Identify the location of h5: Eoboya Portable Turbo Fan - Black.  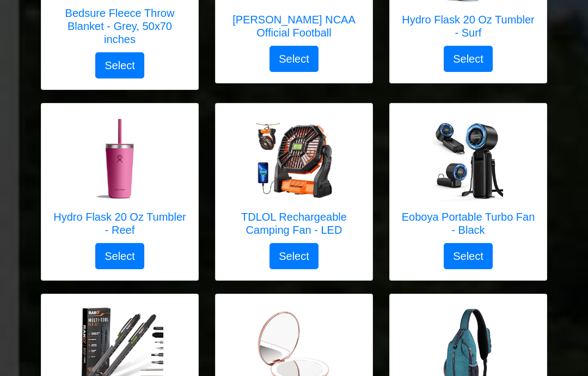
(468, 224).